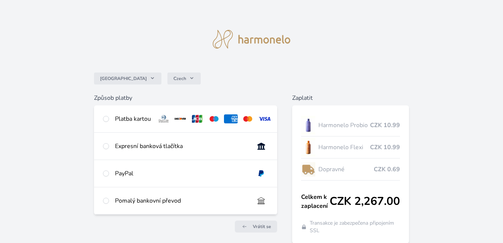  Describe the element at coordinates (315, 202) in the screenshot. I see `span: Celkem k zaplacení` at that location.